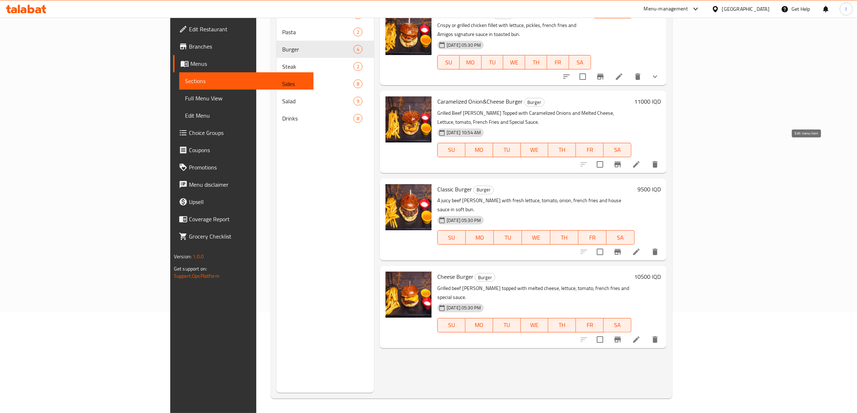  I want to click on a: Choice Groups, so click(243, 133).